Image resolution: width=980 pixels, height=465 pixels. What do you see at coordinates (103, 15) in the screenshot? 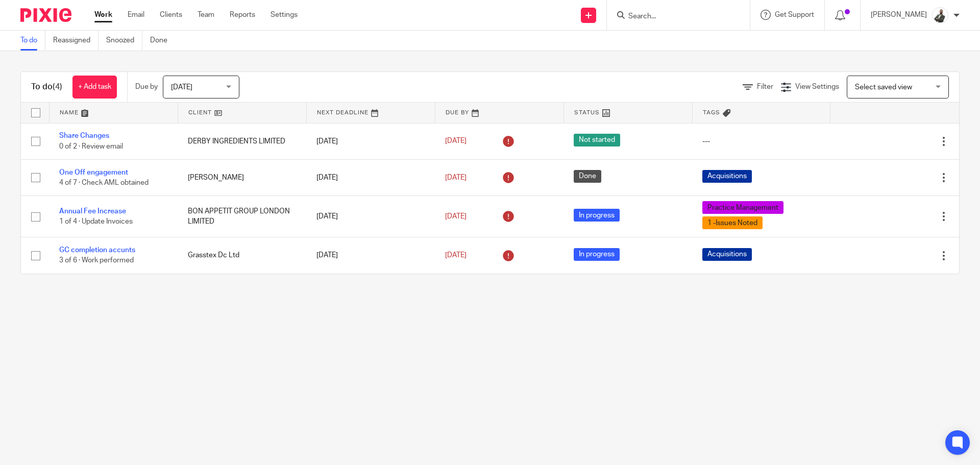
I see `a: Work` at bounding box center [103, 15].